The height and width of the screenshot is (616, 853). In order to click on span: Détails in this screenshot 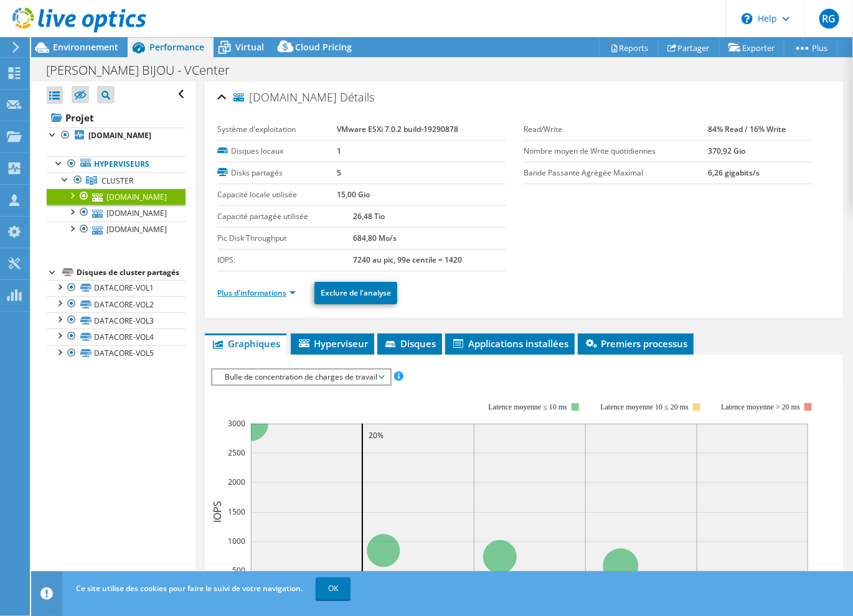, I will do `click(357, 97)`.